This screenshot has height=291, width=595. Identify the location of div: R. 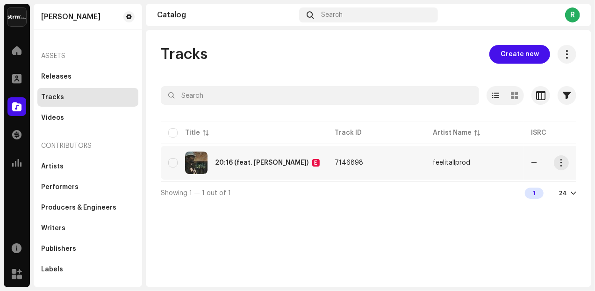
(572, 15).